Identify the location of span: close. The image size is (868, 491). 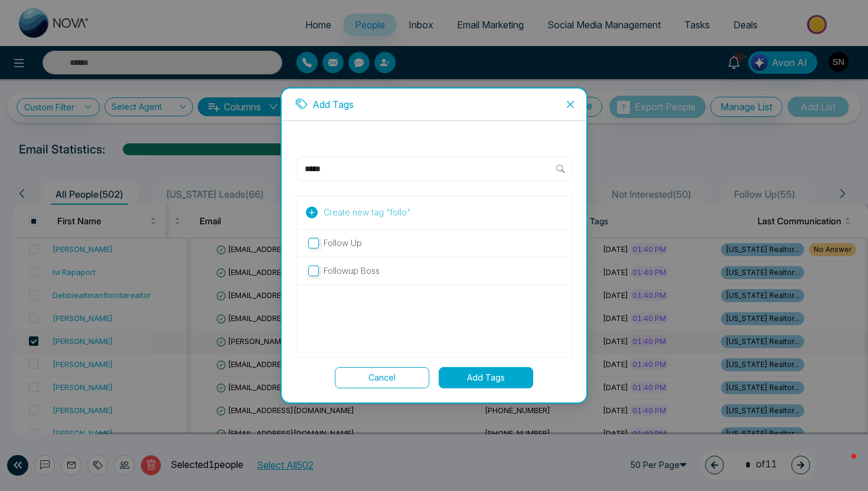
(570, 105).